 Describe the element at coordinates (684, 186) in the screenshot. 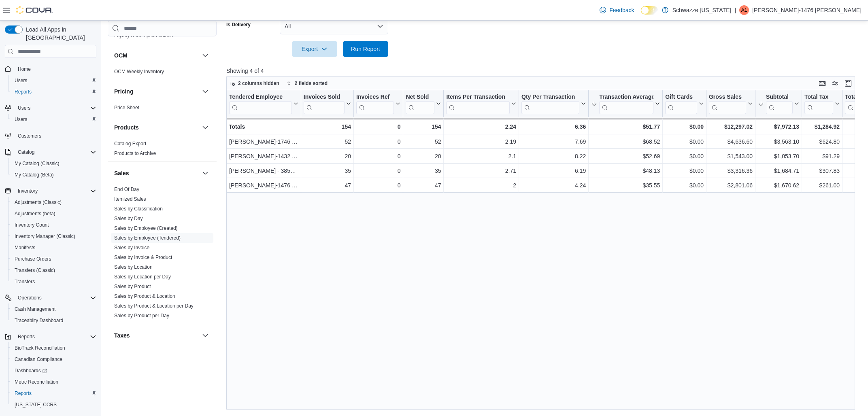

I see `div: $0.00` at that location.